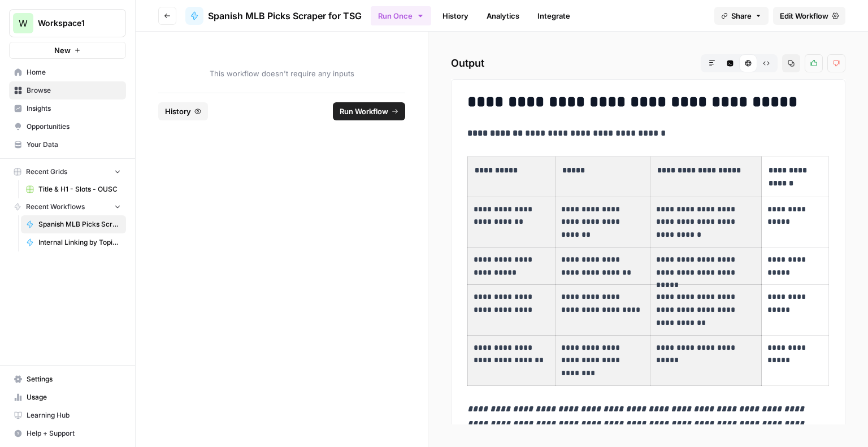 The width and height of the screenshot is (868, 447). Describe the element at coordinates (281, 73) in the screenshot. I see `span: This workflow doesn't require any inputs` at that location.